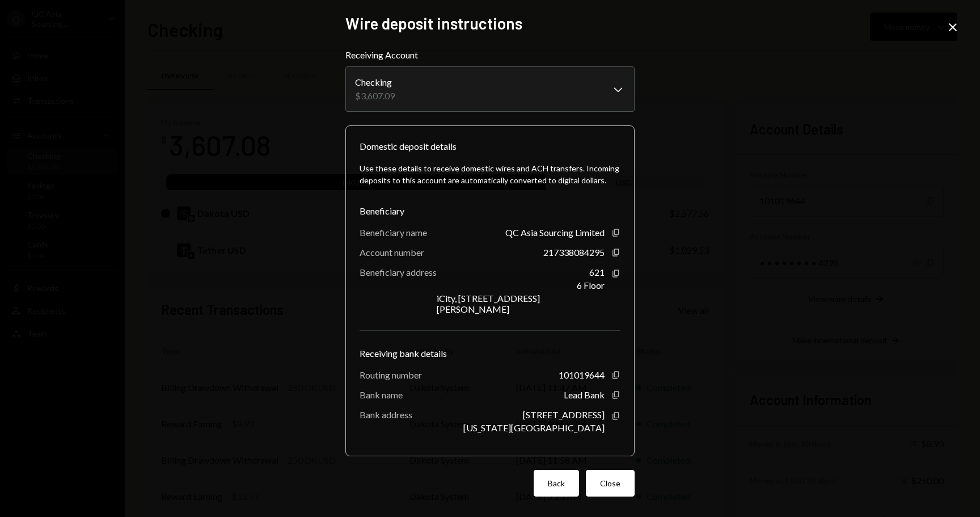 The width and height of the screenshot is (980, 517). What do you see at coordinates (596, 272) in the screenshot?
I see `div: 621` at bounding box center [596, 272].